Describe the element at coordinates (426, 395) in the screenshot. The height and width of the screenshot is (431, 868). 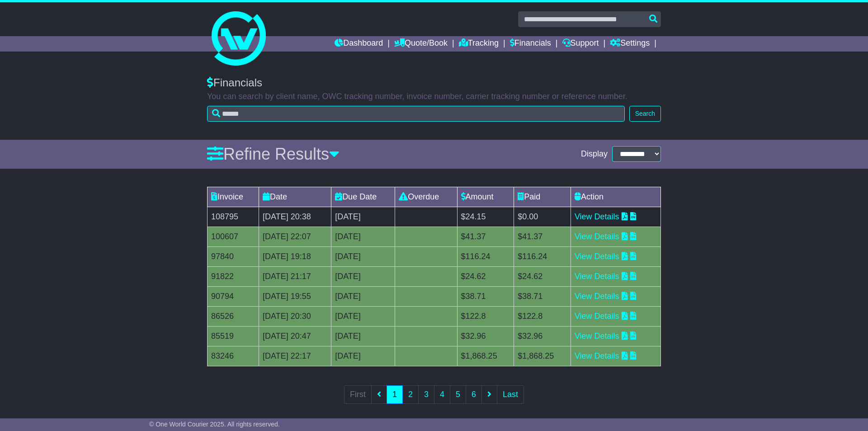
I see `a: 3` at that location.